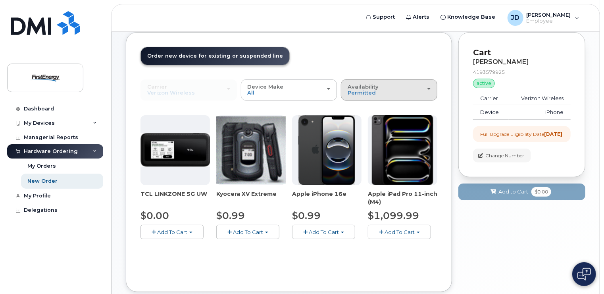  What do you see at coordinates (484, 83) in the screenshot?
I see `div: active` at bounding box center [484, 83].